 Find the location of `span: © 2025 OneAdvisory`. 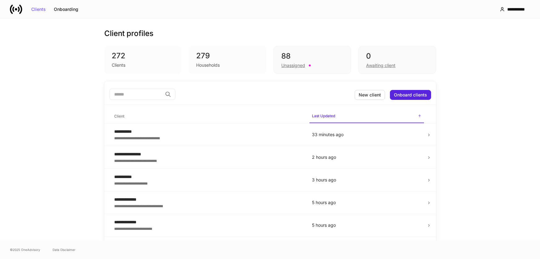

span: © 2025 OneAdvisory is located at coordinates (25, 249).